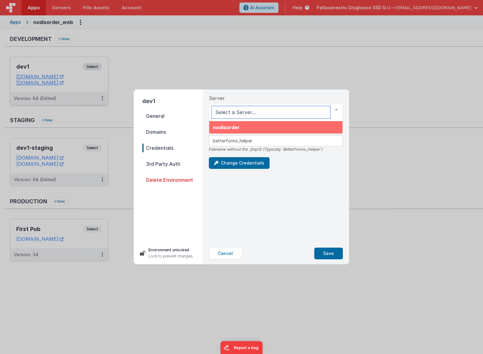  I want to click on input: Enter BetterForms Helper Name, so click(275, 141).